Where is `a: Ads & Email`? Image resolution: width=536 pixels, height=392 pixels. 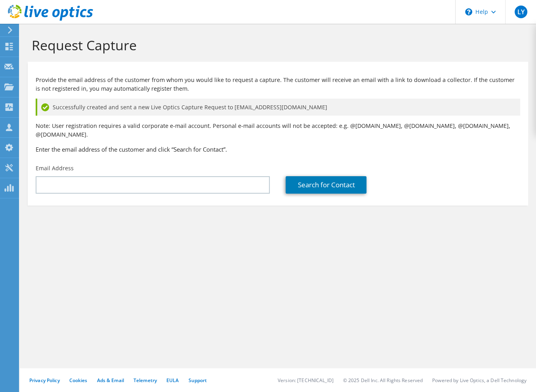 a: Ads & Email is located at coordinates (111, 380).